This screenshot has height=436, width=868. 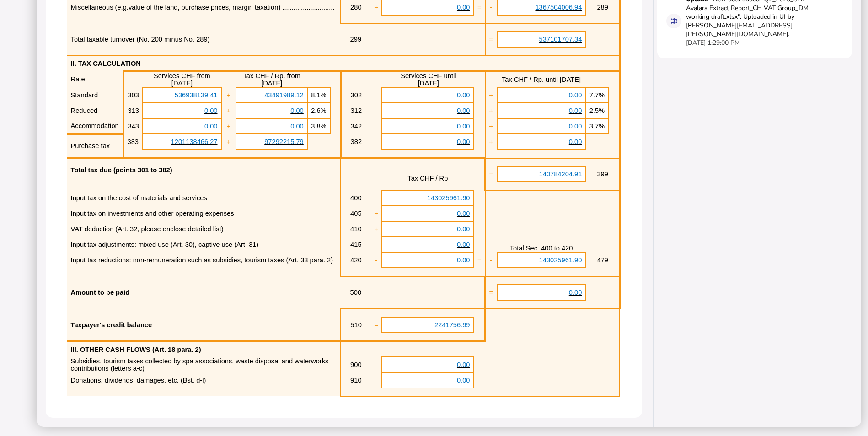 I want to click on span: 510, so click(x=356, y=325).